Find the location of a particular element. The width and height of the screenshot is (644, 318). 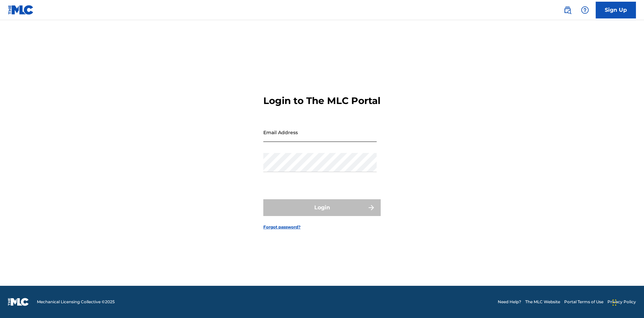

a: The MLC Website is located at coordinates (543, 302).